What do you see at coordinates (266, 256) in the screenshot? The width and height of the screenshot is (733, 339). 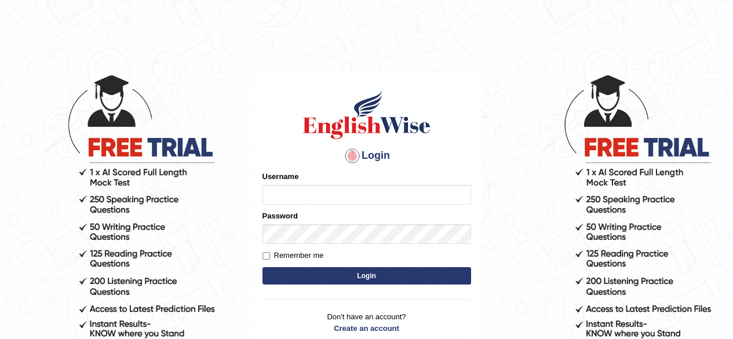 I see `input: Remember me` at bounding box center [266, 256].